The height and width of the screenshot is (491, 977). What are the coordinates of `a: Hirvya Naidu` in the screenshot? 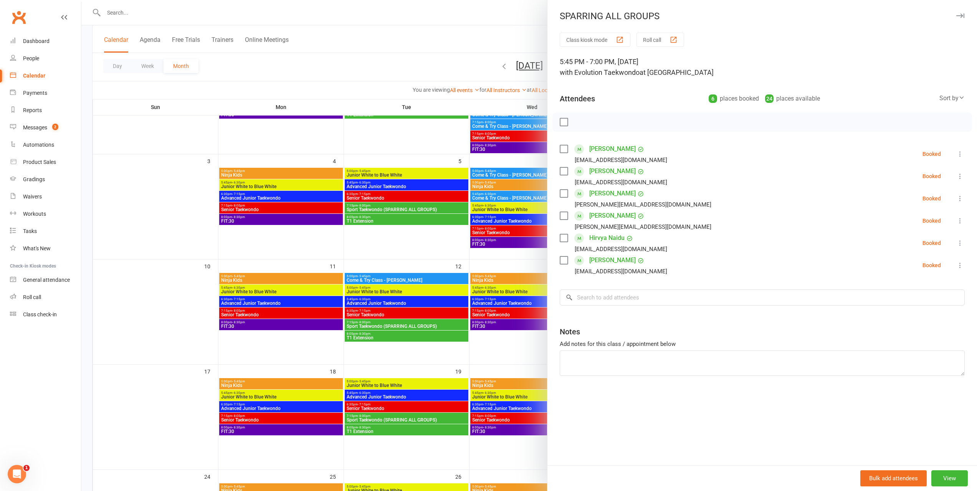 It's located at (607, 238).